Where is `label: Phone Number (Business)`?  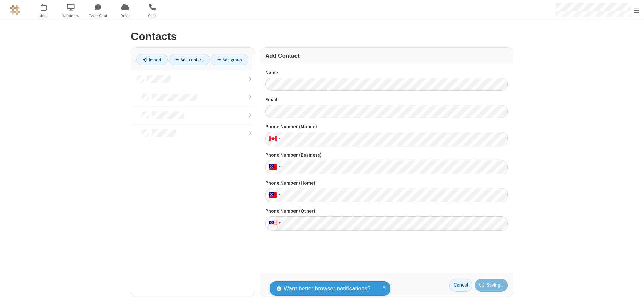
label: Phone Number (Business) is located at coordinates (387, 155).